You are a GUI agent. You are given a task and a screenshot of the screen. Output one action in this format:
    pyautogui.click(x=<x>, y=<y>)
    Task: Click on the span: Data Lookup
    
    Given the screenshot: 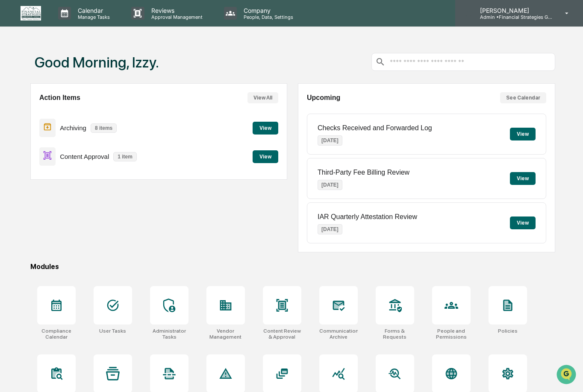 What is the action you would take?
    pyautogui.click(x=35, y=128)
    